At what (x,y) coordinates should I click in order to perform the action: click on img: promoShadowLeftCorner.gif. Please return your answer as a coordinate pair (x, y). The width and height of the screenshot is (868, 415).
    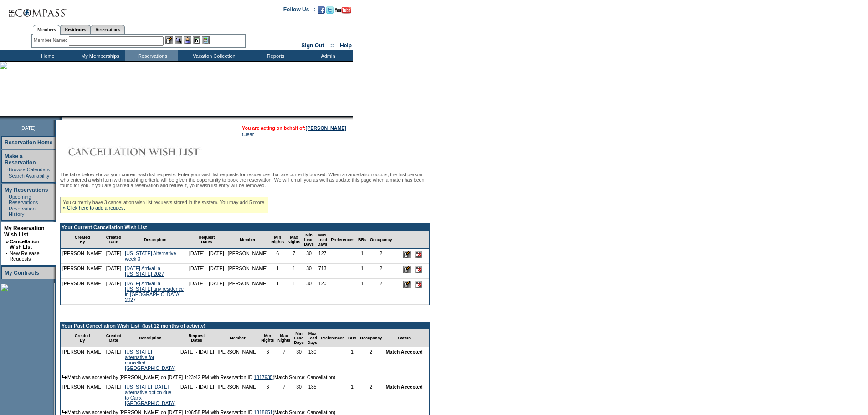
    Looking at the image, I should click on (59, 118).